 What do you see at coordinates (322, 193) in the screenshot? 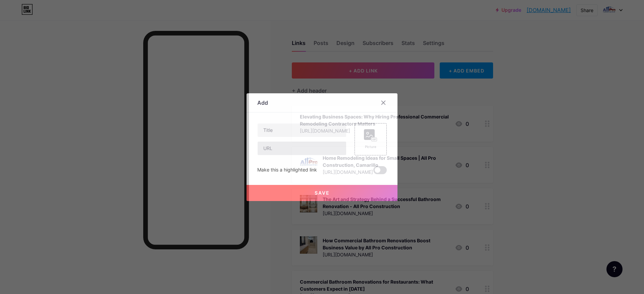
I see `button: Save` at bounding box center [322, 193].